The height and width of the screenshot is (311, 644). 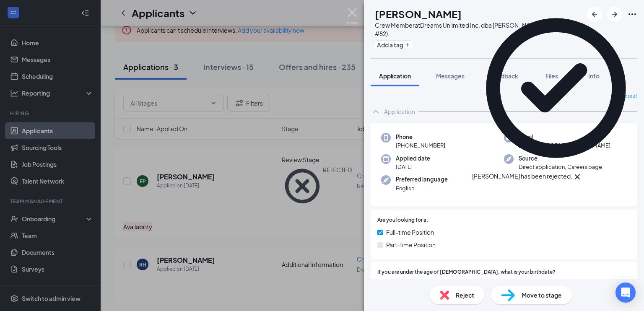 What do you see at coordinates (412, 158) in the screenshot?
I see `span: Applied date` at bounding box center [412, 158].